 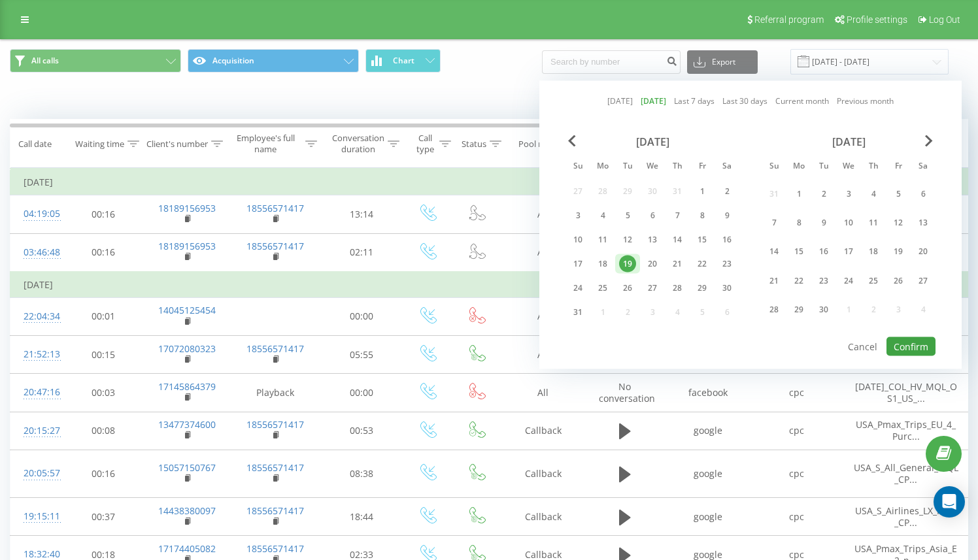 I want to click on div: 16, so click(x=727, y=240).